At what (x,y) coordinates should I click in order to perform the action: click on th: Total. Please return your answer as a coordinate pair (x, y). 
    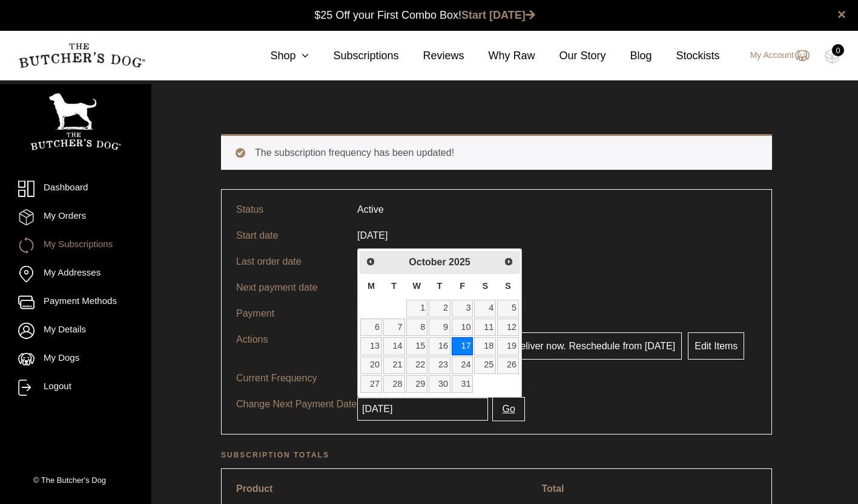
    Looking at the image, I should click on (648, 490).